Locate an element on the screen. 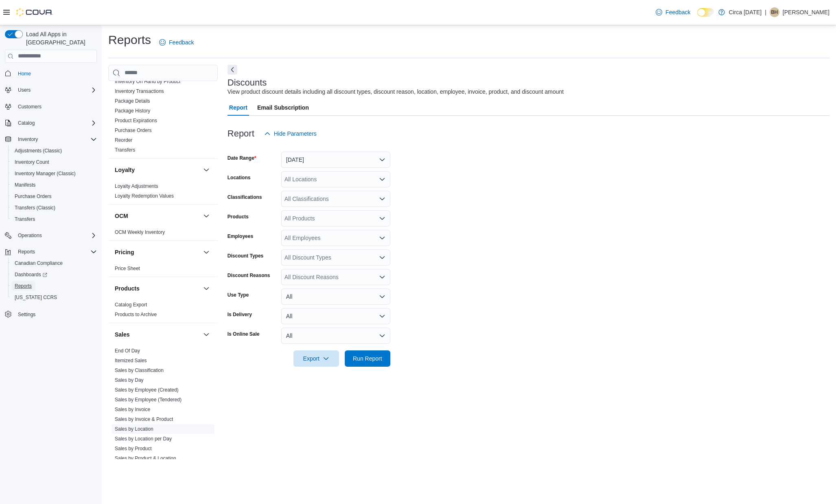 The height and width of the screenshot is (504, 836). span: Loyalty Redemption Values is located at coordinates (144, 196).